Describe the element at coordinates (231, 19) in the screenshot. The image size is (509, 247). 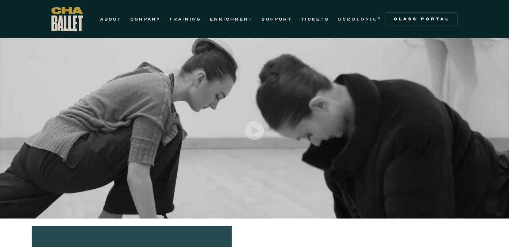
I see `a: ENRICHMENT` at that location.